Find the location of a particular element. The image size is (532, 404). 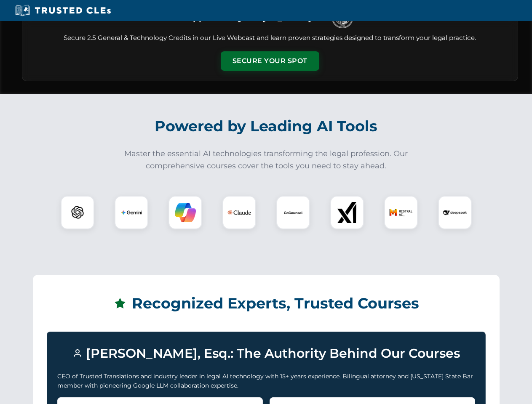

button: Secure Your Spot is located at coordinates (270, 61).